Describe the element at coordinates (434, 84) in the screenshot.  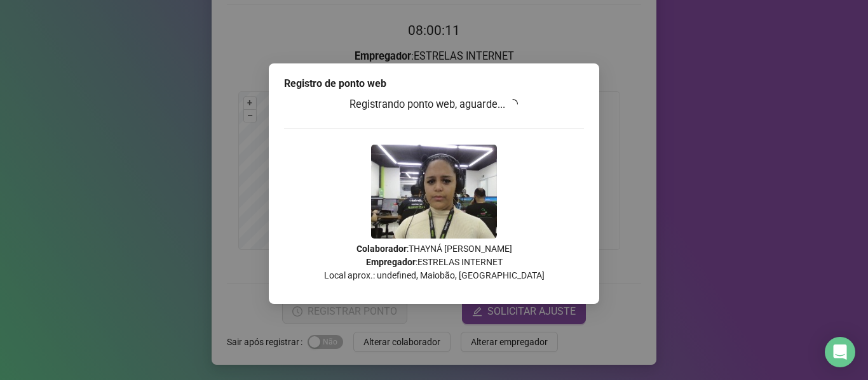
I see `div: Registro de ponto web` at that location.